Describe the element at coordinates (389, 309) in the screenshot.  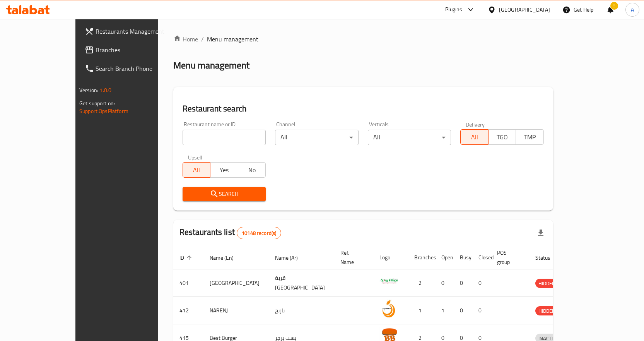
I see `img: NARENJ` at that location.